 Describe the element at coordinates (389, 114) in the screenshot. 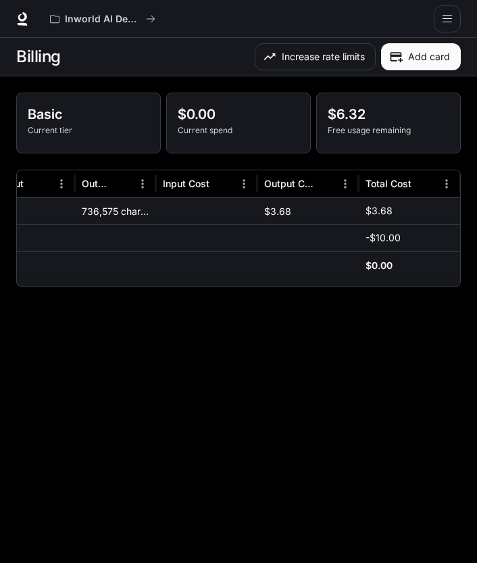

I see `p: $6.32` at that location.